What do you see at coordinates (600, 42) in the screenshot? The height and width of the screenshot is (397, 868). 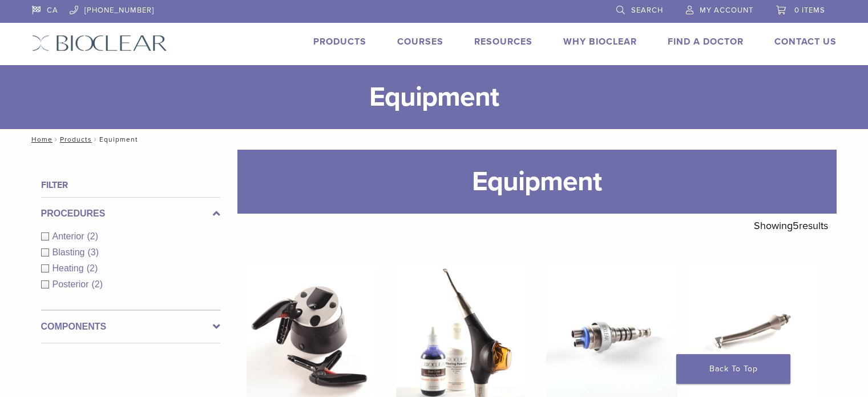 I see `a: Why Bioclear` at bounding box center [600, 42].